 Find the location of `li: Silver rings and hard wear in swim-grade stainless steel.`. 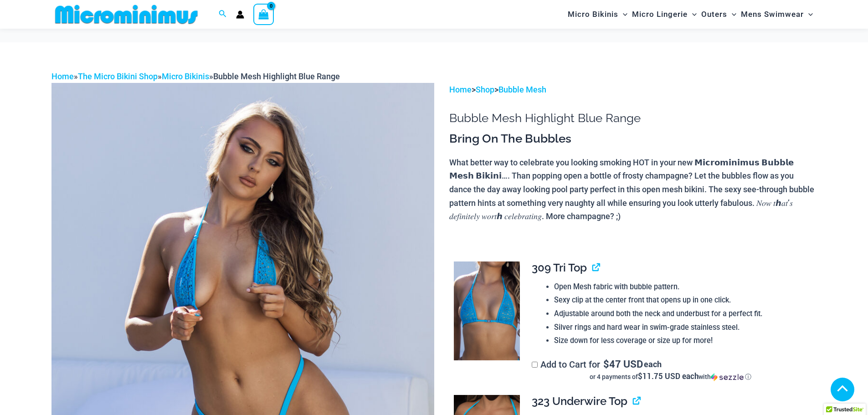

li: Silver rings and hard wear in swim-grade stainless steel. is located at coordinates (682, 327).